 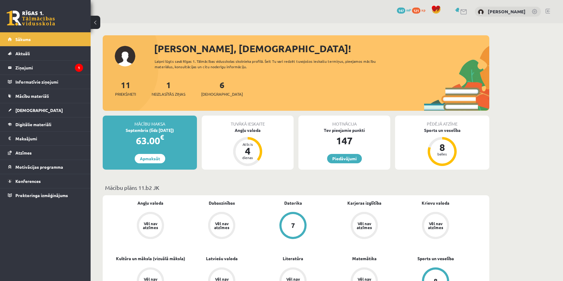 What do you see at coordinates (45, 39) in the screenshot?
I see `a: Sākums` at bounding box center [45, 39].